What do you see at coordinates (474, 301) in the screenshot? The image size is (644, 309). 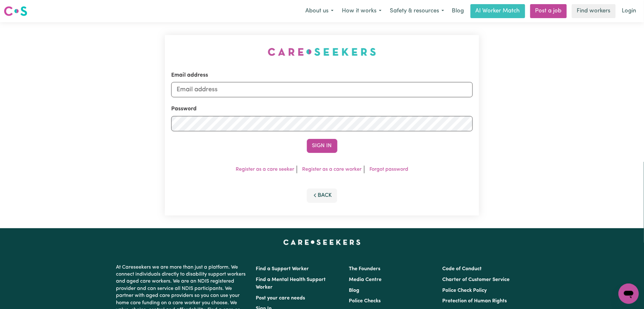 I see `a: Protection of Human Rights` at bounding box center [474, 301].